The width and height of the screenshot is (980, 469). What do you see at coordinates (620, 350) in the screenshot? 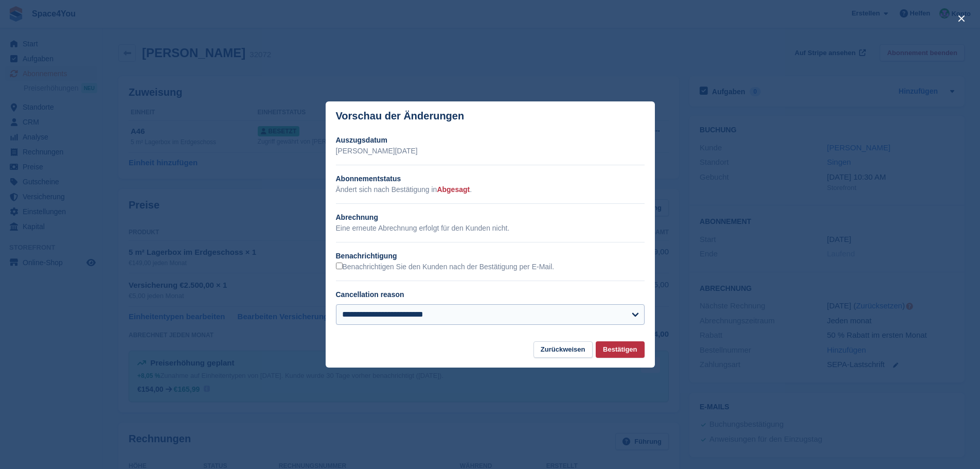
I see `button: Bestätigen` at bounding box center [620, 350].